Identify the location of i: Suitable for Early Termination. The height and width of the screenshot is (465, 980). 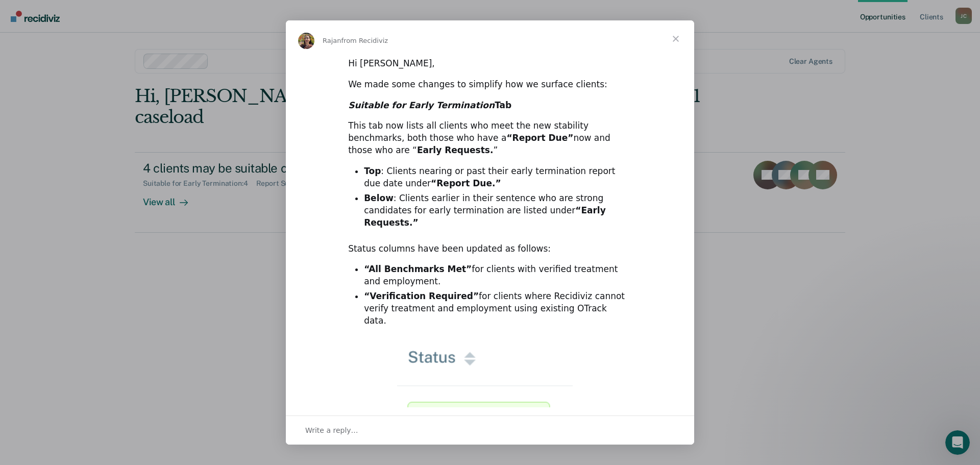
(421, 105).